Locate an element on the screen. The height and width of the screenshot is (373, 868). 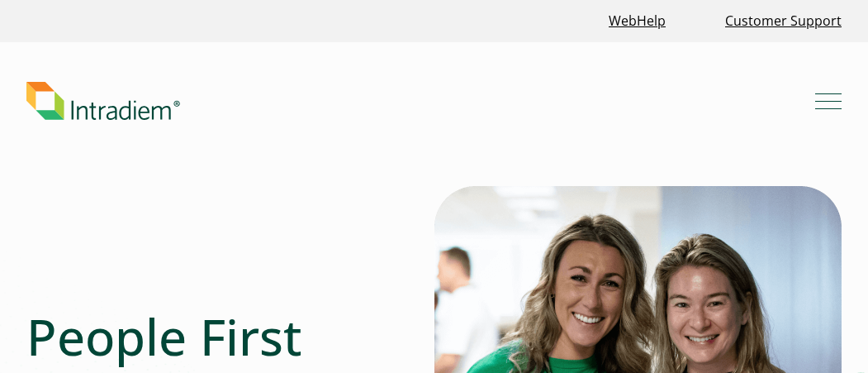
a: Customer Support is located at coordinates (784, 21).